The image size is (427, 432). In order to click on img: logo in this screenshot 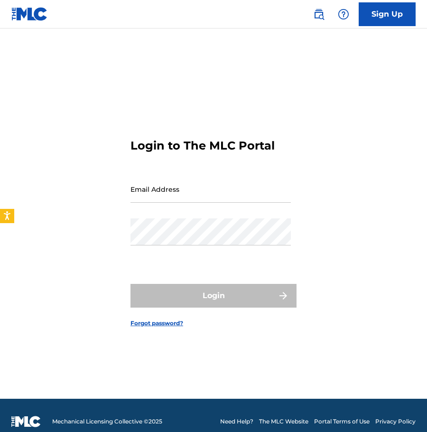, I will do `click(26, 421)`.